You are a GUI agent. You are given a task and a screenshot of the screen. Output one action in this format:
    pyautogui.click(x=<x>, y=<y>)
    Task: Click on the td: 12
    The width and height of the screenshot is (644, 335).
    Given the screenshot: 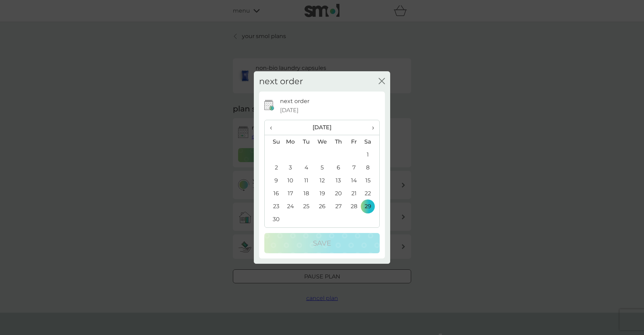 What is the action you would take?
    pyautogui.click(x=322, y=180)
    